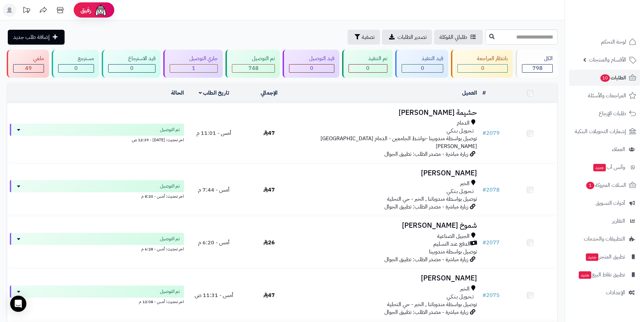  What do you see at coordinates (600, 132) in the screenshot?
I see `span: إشعارات التحويلات البنكية` at bounding box center [600, 132].